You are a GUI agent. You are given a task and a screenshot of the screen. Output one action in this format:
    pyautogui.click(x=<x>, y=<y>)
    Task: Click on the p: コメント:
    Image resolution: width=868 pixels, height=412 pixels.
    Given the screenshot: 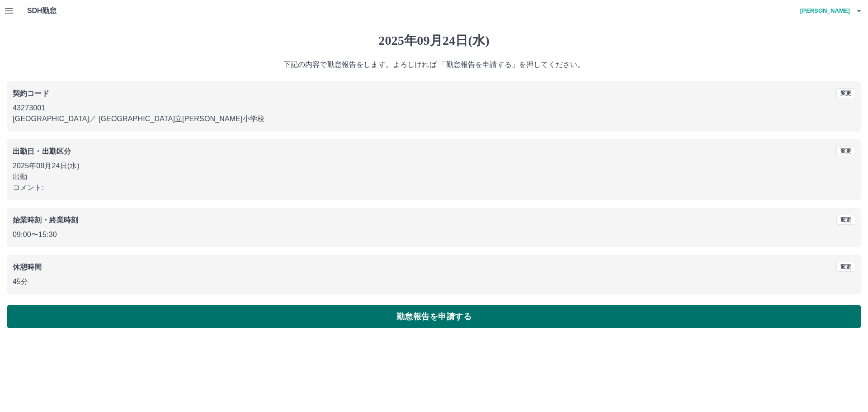 What is the action you would take?
    pyautogui.click(x=434, y=188)
    